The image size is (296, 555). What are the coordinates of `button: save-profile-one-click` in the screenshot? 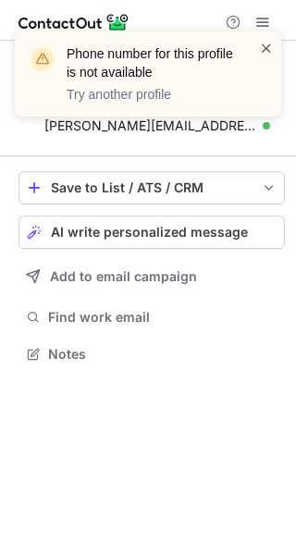 It's located at (152, 188).